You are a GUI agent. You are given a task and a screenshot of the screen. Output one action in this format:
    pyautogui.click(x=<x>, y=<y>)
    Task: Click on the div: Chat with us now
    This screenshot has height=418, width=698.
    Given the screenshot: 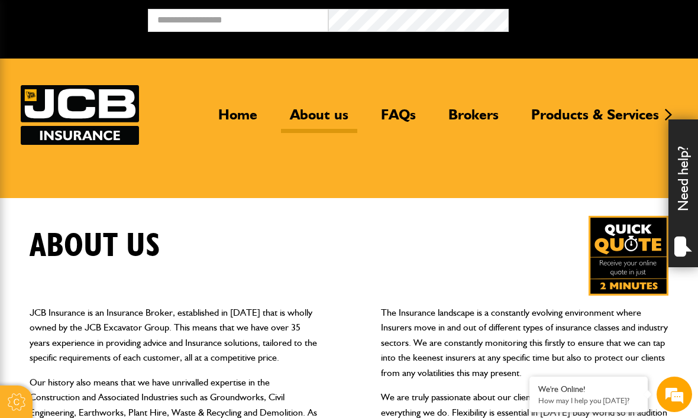 What is the action you would take?
    pyautogui.click(x=130, y=74)
    